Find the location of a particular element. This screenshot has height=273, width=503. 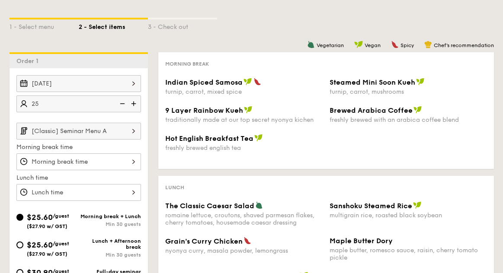

span: Hot English Breakfast Tea is located at coordinates (209, 138).